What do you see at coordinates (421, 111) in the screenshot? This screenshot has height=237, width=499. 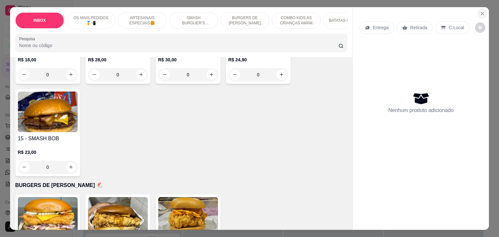 I see `p: Nenhum produto adicionado` at bounding box center [421, 111].